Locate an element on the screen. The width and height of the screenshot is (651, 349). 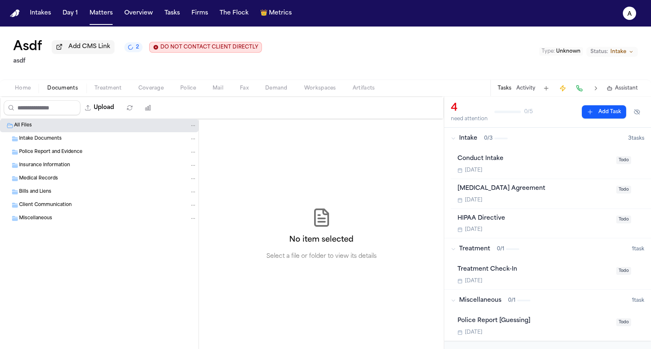
p: Select a file or folder to view its details is located at coordinates (322, 257).